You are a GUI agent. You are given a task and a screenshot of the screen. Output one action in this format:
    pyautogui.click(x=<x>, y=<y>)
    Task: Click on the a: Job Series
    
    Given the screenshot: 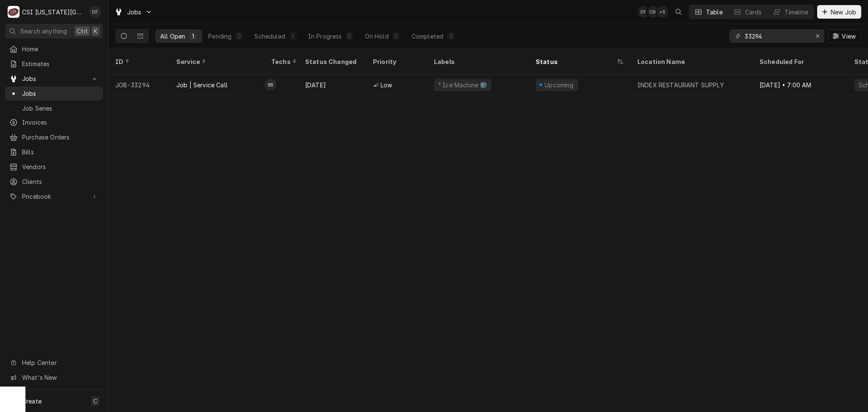 What is the action you would take?
    pyautogui.click(x=54, y=108)
    